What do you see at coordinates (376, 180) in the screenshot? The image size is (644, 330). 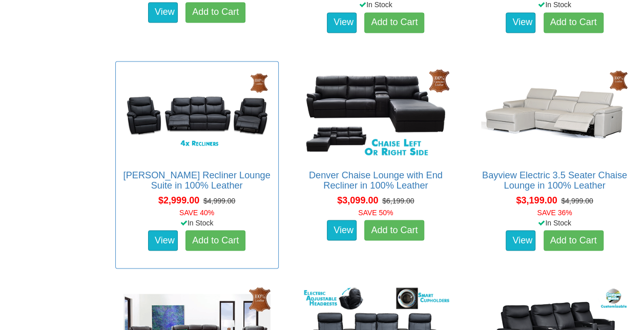 I see `a: Denver Chaise Lounge with End Recliner in 100% Leather` at bounding box center [376, 180].